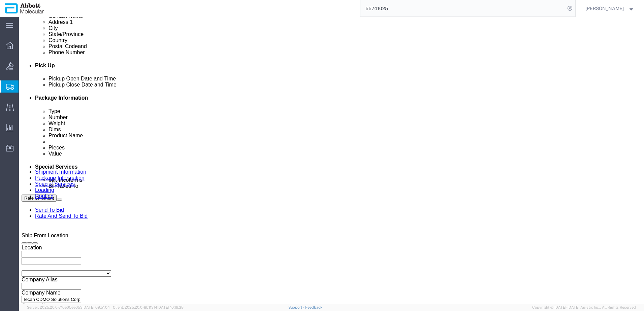 This screenshot has height=311, width=644. What do you see at coordinates (605, 9) in the screenshot?
I see `span: Jamie Lee` at bounding box center [605, 9].